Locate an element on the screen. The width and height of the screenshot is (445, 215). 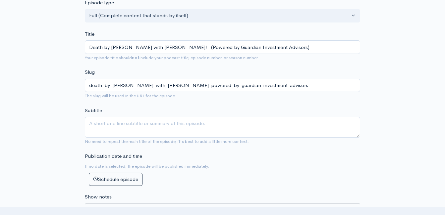
label: Subtitle is located at coordinates (93, 111).